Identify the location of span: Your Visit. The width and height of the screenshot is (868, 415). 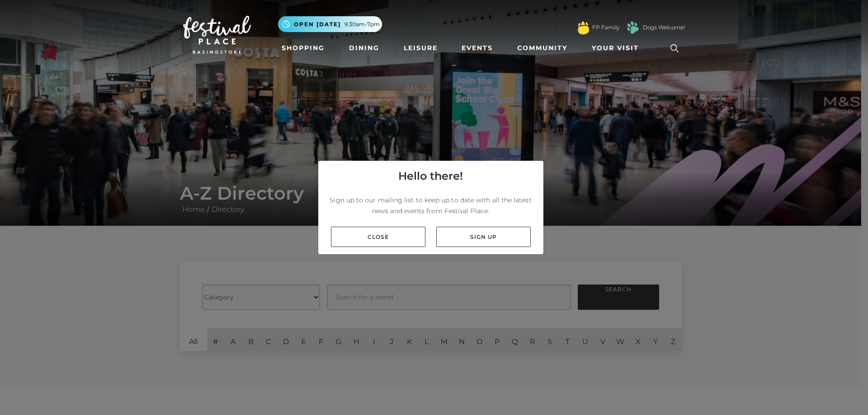
(615, 48).